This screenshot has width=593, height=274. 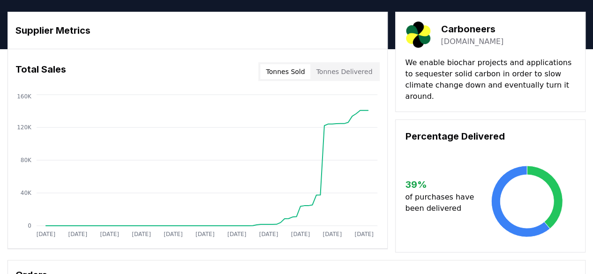 I want to click on h3: Percentage Delivered, so click(x=491, y=137).